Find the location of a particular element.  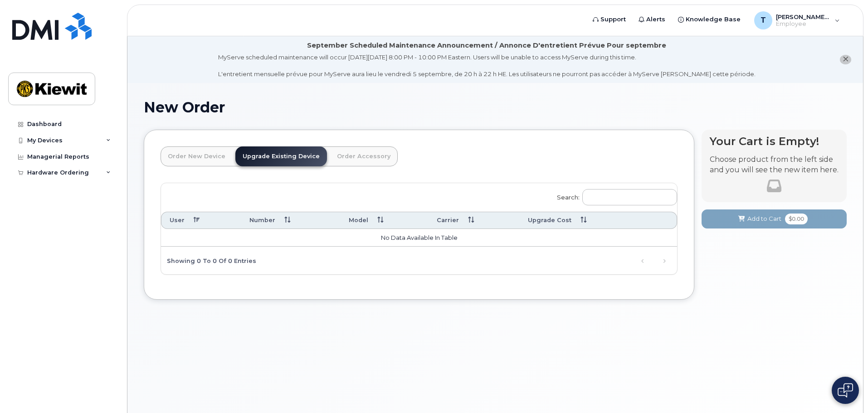

a: Upgrade Existing Device is located at coordinates (281, 156).